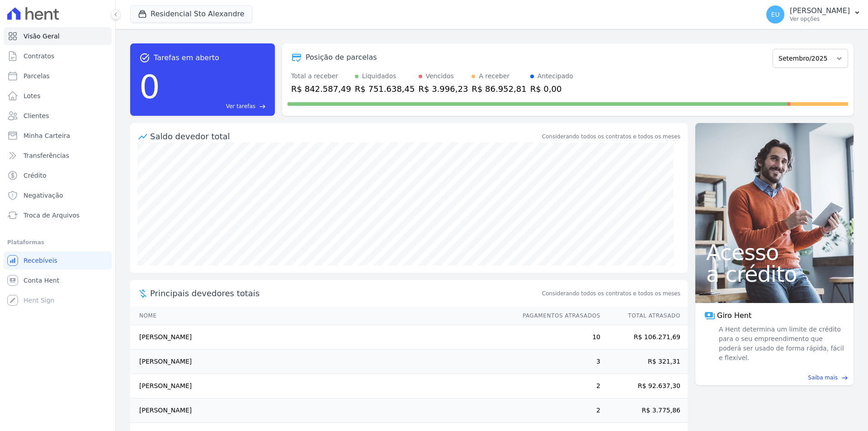 This screenshot has height=431, width=868. I want to click on div: Liquidados, so click(380, 76).